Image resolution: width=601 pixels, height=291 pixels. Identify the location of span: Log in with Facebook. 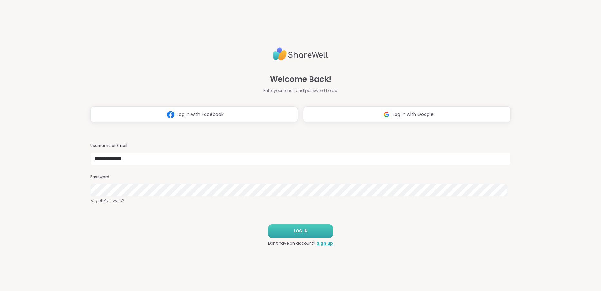
(200, 114).